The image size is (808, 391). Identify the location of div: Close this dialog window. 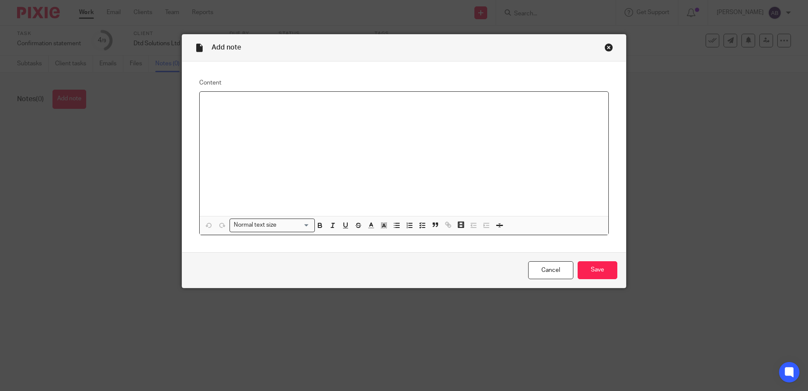
(609, 47).